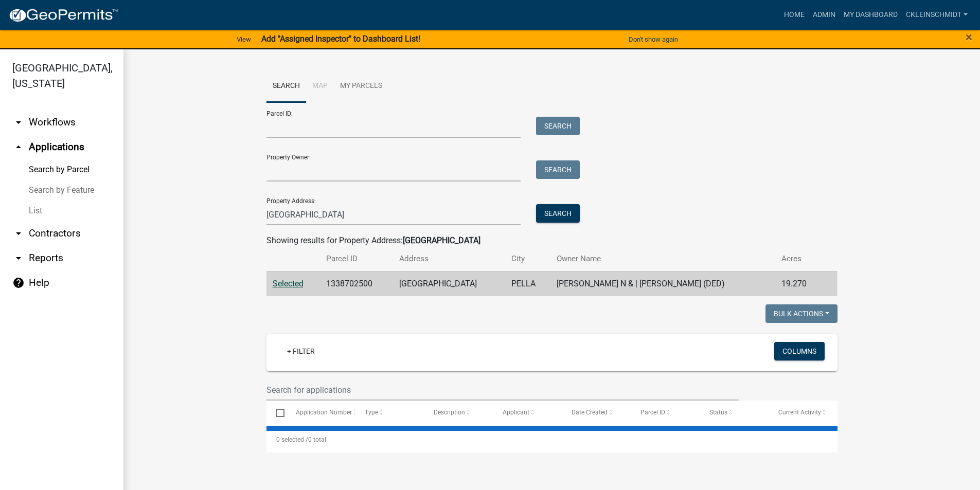  I want to click on span: Description, so click(449, 412).